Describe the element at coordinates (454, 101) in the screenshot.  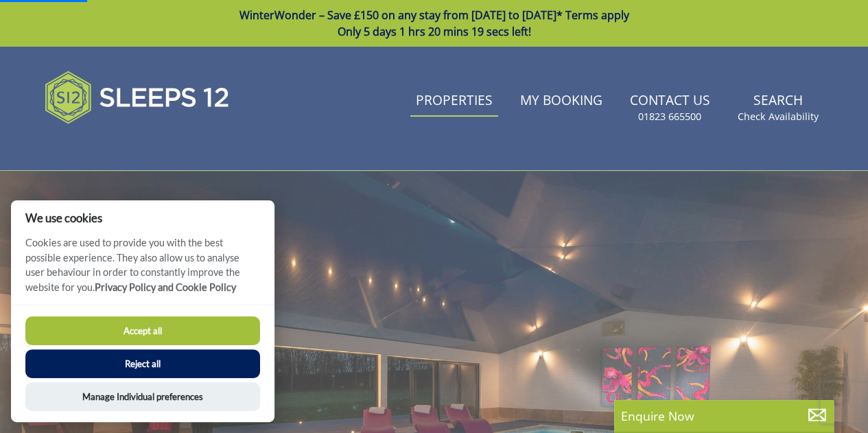
I see `a: Properties` at that location.